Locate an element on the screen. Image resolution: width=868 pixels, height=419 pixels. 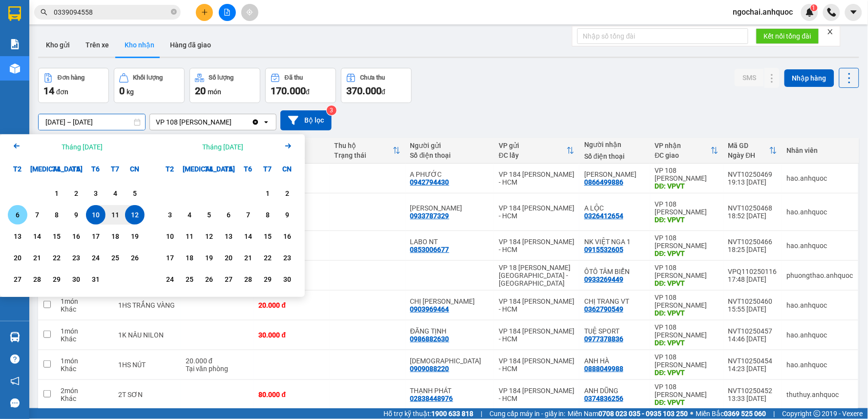
button: caret-down is located at coordinates (853, 12).